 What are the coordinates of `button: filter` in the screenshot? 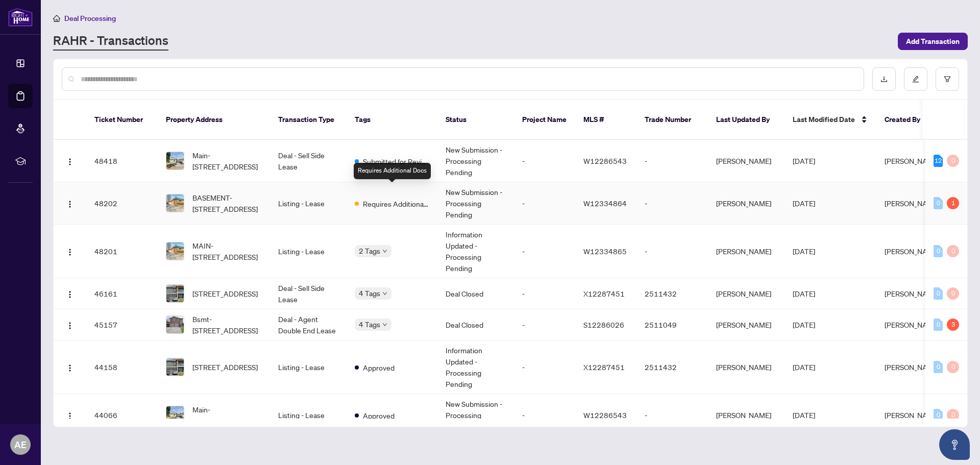 It's located at (947, 79).